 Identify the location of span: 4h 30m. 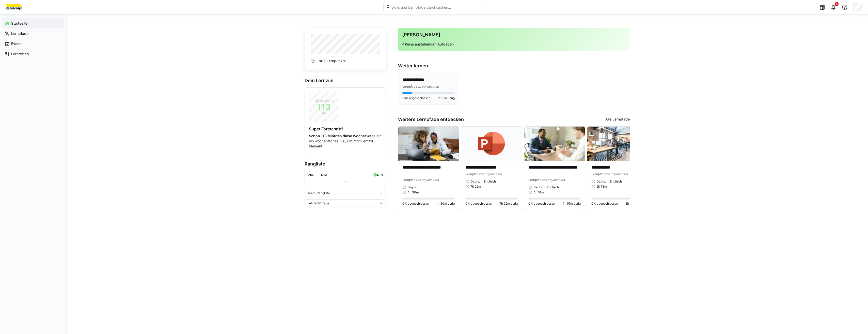
(413, 192).